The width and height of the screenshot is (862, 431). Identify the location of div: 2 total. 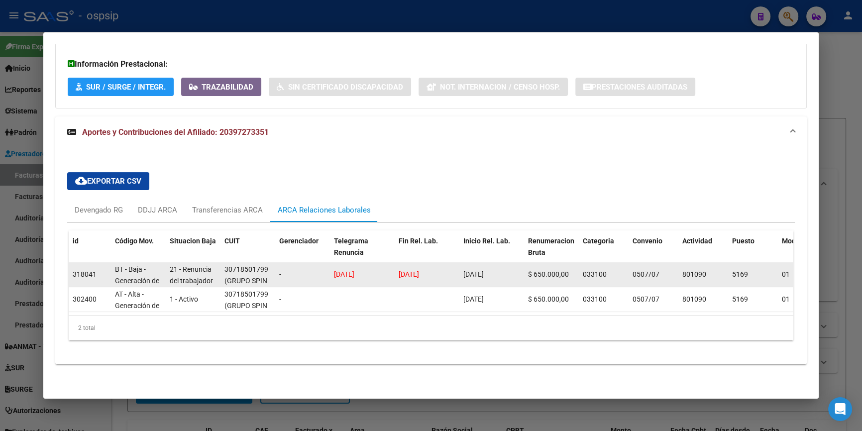
(431, 328).